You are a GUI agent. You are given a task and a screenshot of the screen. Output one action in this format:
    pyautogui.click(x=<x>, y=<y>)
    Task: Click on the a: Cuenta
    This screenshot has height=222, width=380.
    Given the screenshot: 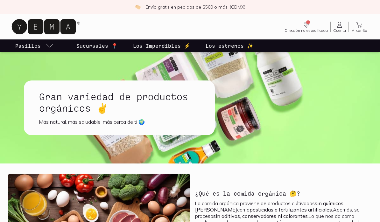 What is the action you would take?
    pyautogui.click(x=340, y=27)
    